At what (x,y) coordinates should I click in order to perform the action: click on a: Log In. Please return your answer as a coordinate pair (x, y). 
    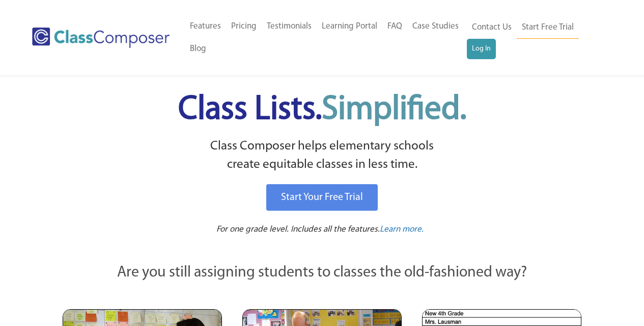
    Looking at the image, I should click on (481, 49).